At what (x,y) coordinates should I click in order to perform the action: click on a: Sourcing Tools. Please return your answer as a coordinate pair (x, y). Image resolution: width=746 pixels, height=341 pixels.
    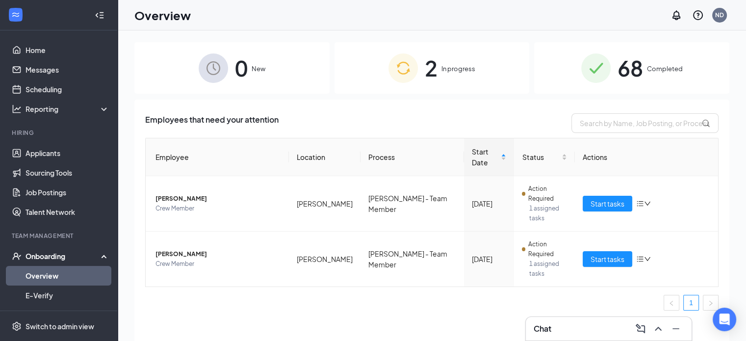
    Looking at the image, I should click on (67, 173).